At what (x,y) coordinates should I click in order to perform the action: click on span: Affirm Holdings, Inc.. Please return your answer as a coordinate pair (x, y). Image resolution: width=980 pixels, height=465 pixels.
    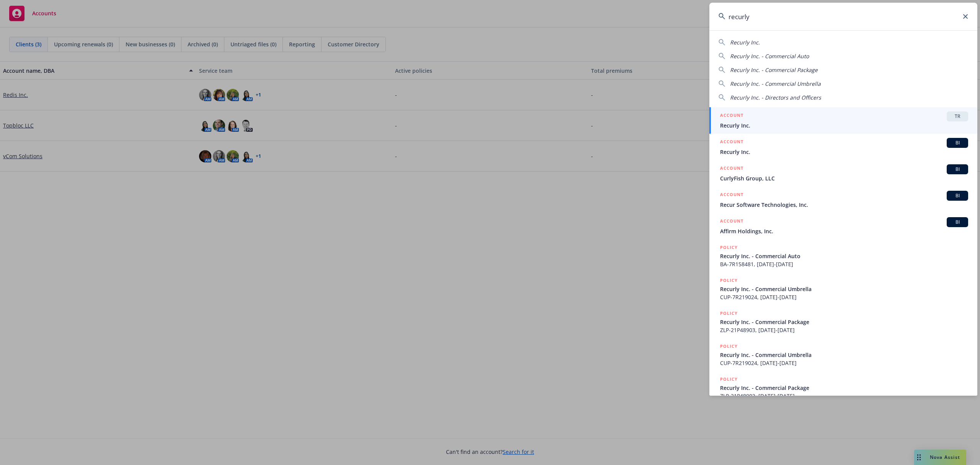
    Looking at the image, I should click on (844, 231).